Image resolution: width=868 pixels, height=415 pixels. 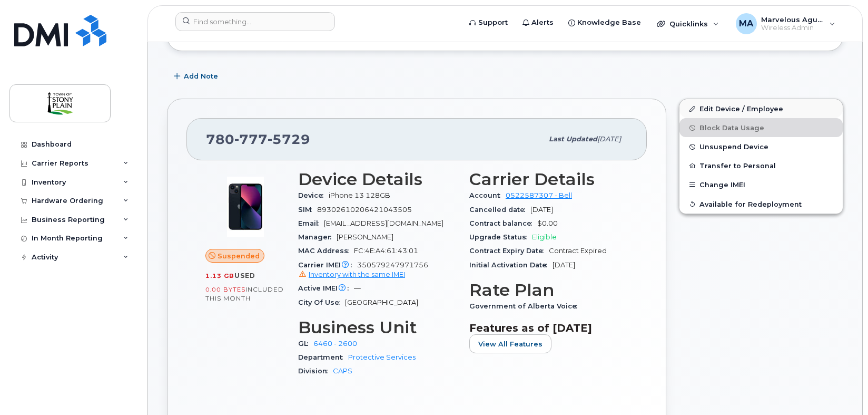 What do you see at coordinates (335, 343) in the screenshot?
I see `a: 6460 - 2600` at bounding box center [335, 343].